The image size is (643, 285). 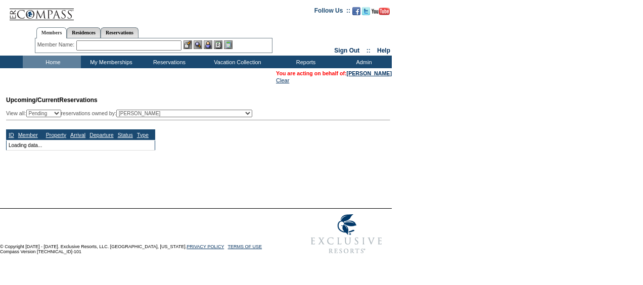 What do you see at coordinates (346, 234) in the screenshot?
I see `img: Exclusive Resorts` at bounding box center [346, 234].